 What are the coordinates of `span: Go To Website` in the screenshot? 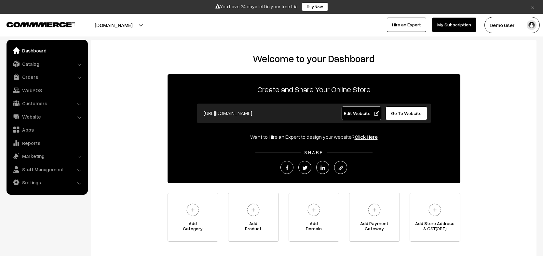 It's located at (406, 113).